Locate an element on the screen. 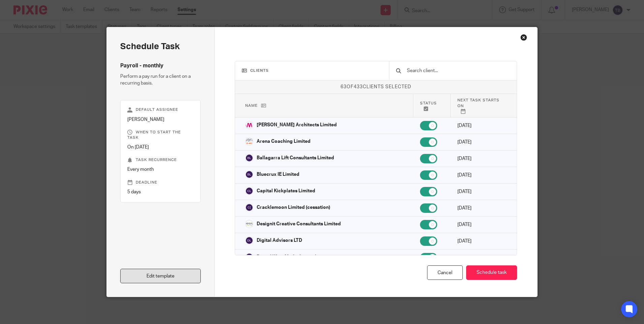  p: Every month is located at coordinates (161, 170).